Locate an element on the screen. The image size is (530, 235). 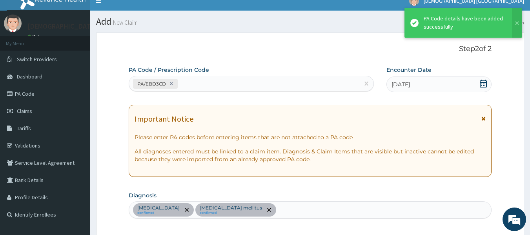
img: d_794563401_company_1708531726252_794563401 is located at coordinates (23, 49).